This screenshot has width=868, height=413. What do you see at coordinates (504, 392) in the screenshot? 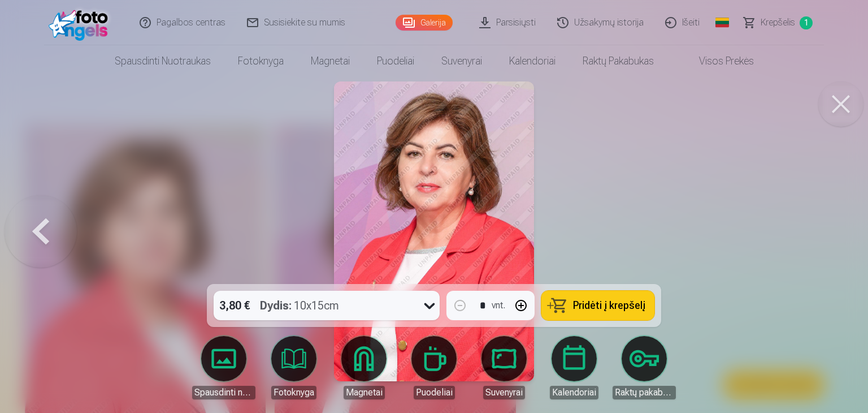
I see `div: Suvenyrai` at bounding box center [504, 392].